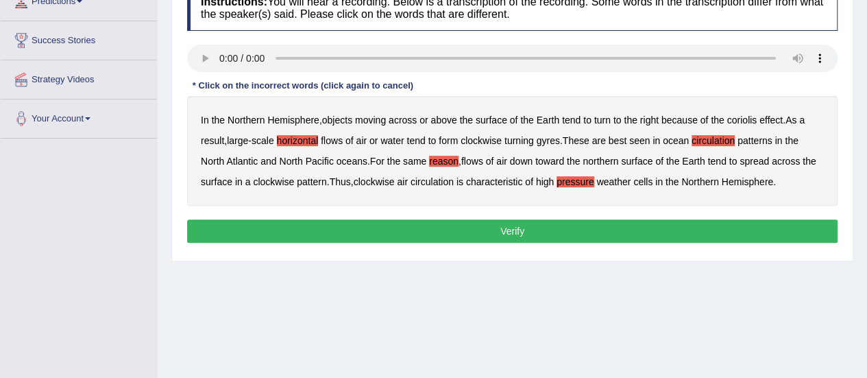 This screenshot has width=867, height=378. I want to click on b: coriolis, so click(743, 120).